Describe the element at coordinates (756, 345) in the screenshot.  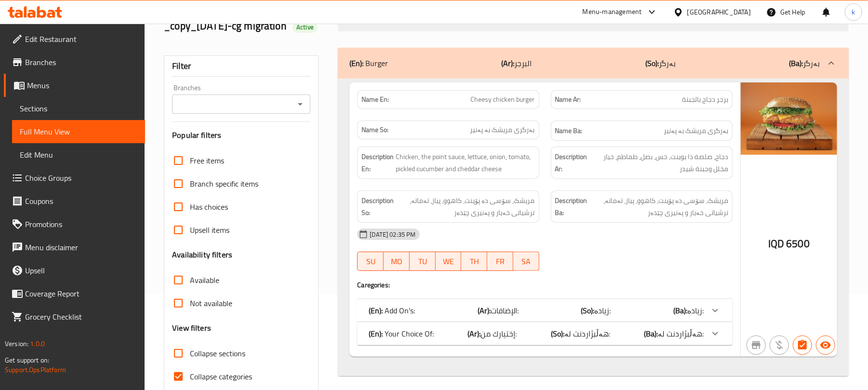
I see `button: Not branch specific item` at that location.